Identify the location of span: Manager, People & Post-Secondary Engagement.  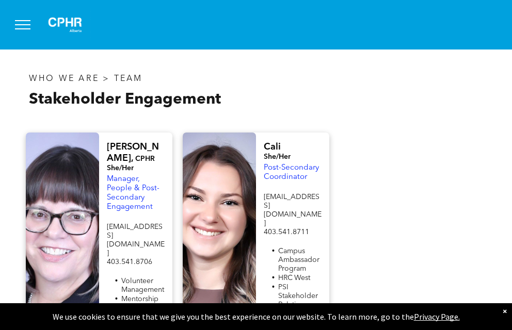
(133, 193).